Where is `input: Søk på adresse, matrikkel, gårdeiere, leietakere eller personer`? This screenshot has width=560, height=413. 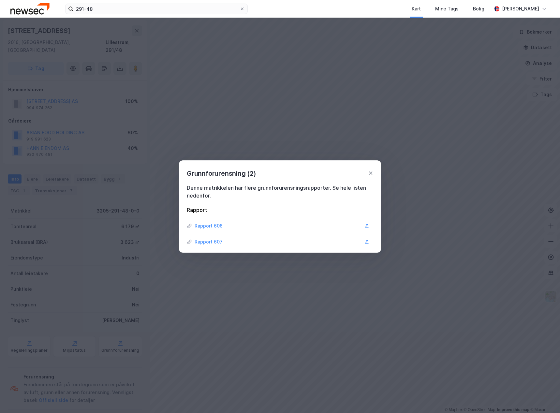
input: Søk på adresse, matrikkel, gårdeiere, leietakere eller personer is located at coordinates (156, 9).